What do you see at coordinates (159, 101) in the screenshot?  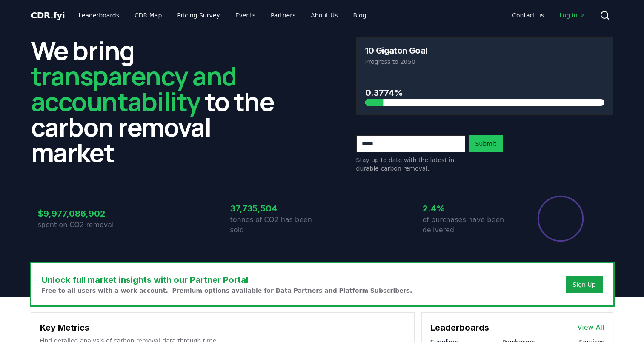 I see `h2: We bring to the carbon removal market` at bounding box center [159, 101].